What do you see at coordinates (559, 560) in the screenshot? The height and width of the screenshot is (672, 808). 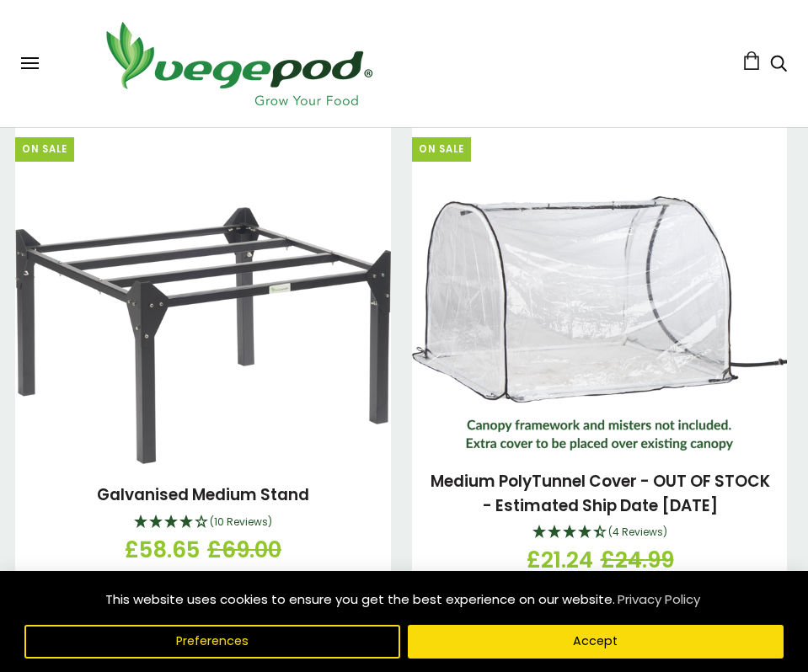 I see `span: £21.24` at bounding box center [559, 560].